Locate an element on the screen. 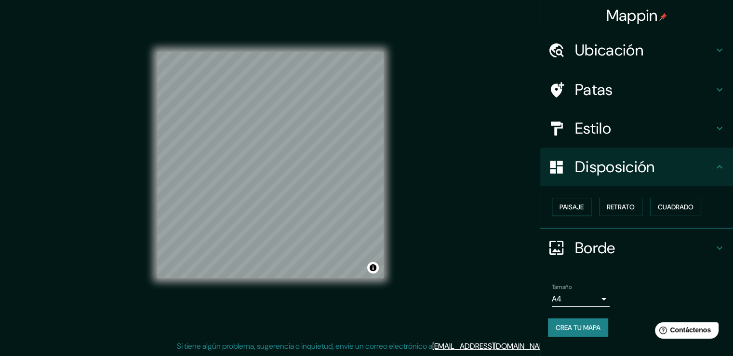 The width and height of the screenshot is (733, 356). div: A4 is located at coordinates (581, 299).